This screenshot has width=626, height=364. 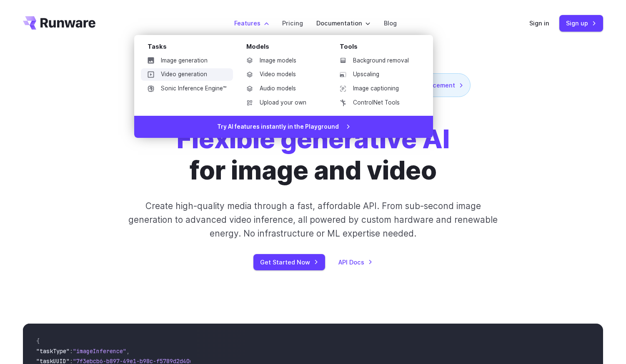 I want to click on p: Create high-quality media through a fast, affordable API. From sub-second image generation to adv..., so click(x=313, y=220).